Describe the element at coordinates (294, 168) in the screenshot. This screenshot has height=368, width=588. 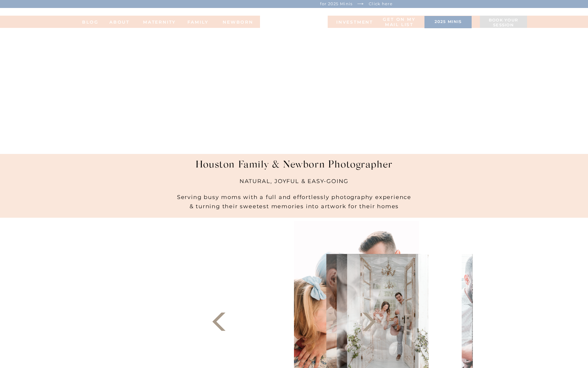
I see `h1: Houston Family & Newborn Photographer` at that location.